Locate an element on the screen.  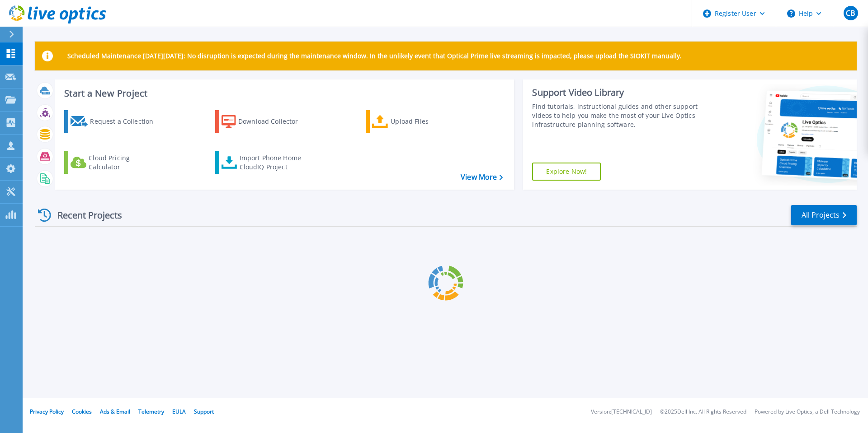
a: Cloud Pricing Calculator is located at coordinates (114, 163).